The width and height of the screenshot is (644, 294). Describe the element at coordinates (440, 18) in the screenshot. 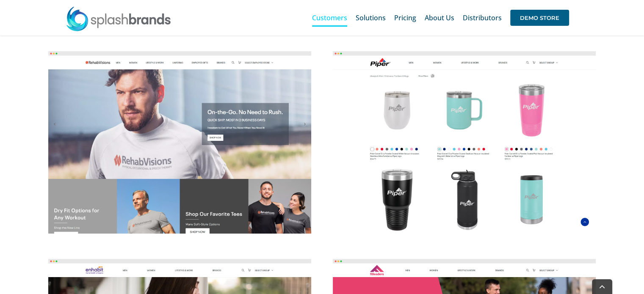

I see `nav: Main Menu Sticky` at that location.